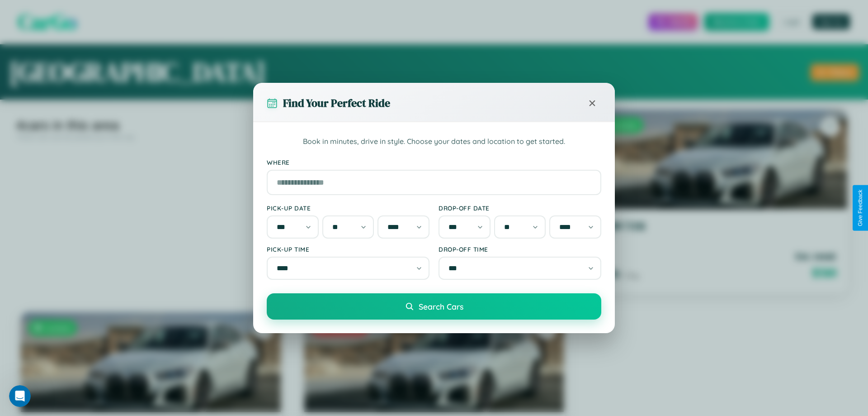  What do you see at coordinates (348, 249) in the screenshot?
I see `label: Pick-up Time` at bounding box center [348, 249].